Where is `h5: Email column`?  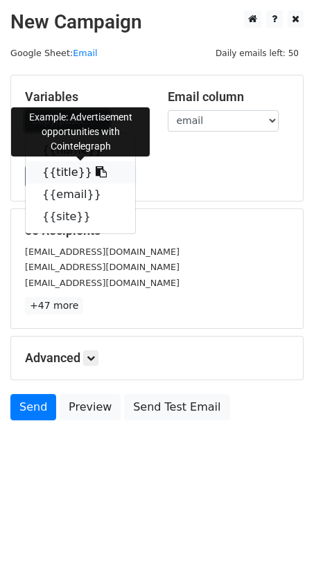
h5: Email column is located at coordinates (228, 97).